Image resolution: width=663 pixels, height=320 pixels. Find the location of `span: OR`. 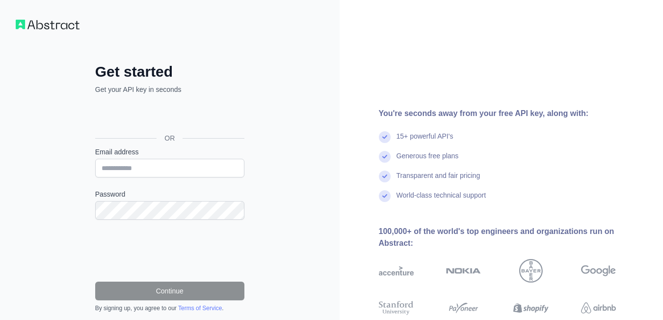

span: OR is located at coordinates (169, 138).